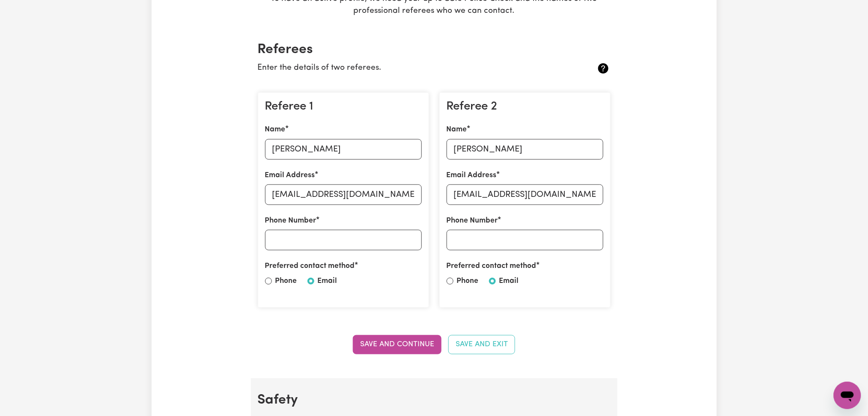  Describe the element at coordinates (525, 107) in the screenshot. I see `h3: Referee 2` at that location.